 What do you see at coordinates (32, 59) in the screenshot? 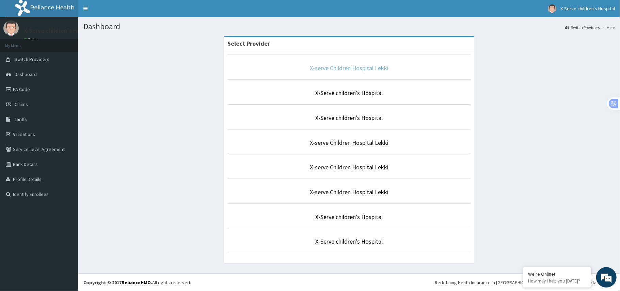
I see `span: Switch Providers` at bounding box center [32, 59].